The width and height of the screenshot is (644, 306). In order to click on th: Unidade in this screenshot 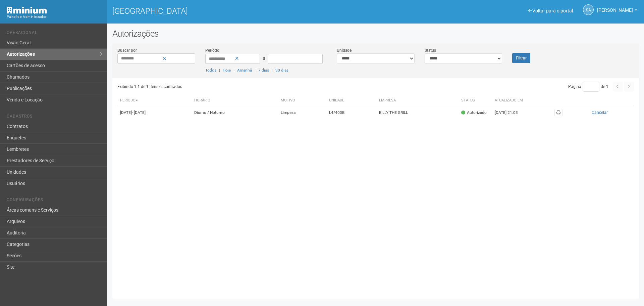, I will do `click(351, 100)`.